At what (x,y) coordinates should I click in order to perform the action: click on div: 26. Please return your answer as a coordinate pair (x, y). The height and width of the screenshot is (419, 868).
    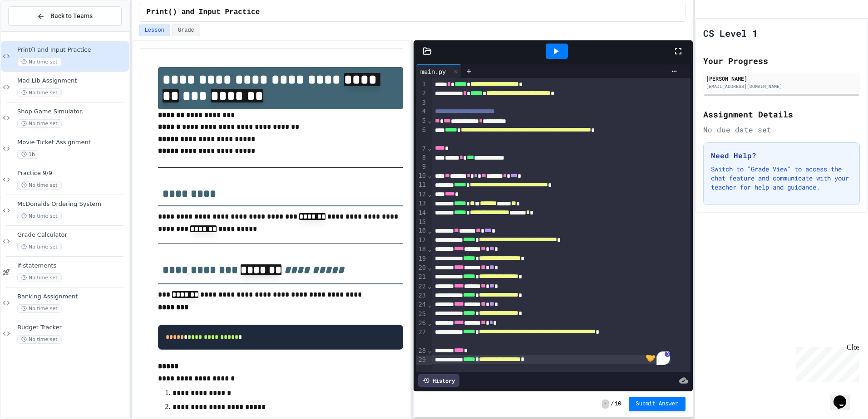
    Looking at the image, I should click on (422, 324).